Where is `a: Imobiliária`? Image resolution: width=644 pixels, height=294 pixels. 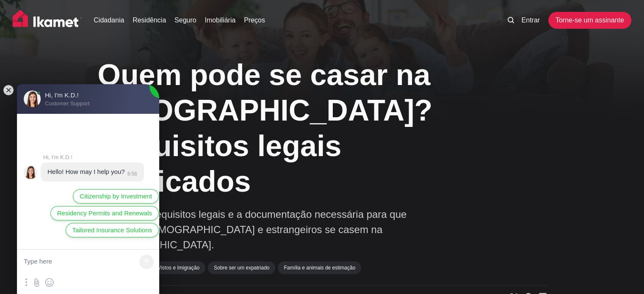 a: Imobiliária is located at coordinates (220, 20).